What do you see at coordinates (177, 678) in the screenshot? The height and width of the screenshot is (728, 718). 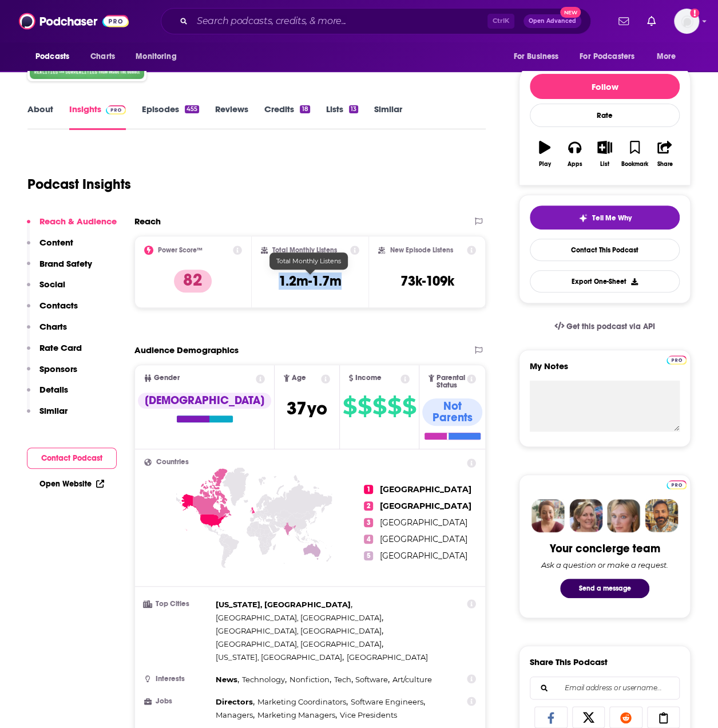 I see `h3: Interests` at bounding box center [177, 678].